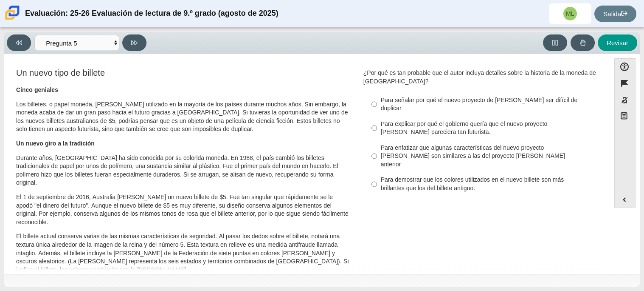 This screenshot has height=291, width=644. I want to click on div: Elementos de evaluación, so click(307, 164).